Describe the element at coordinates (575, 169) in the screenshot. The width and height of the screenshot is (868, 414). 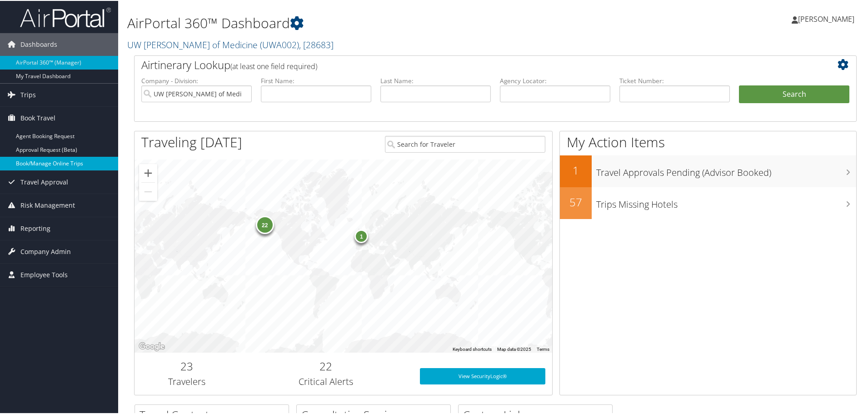
I see `h2: 1` at that location.